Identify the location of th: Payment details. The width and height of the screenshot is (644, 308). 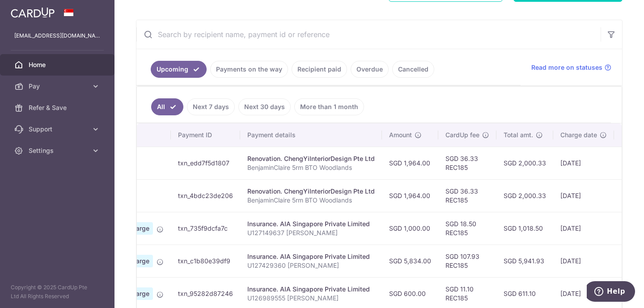
(311, 135).